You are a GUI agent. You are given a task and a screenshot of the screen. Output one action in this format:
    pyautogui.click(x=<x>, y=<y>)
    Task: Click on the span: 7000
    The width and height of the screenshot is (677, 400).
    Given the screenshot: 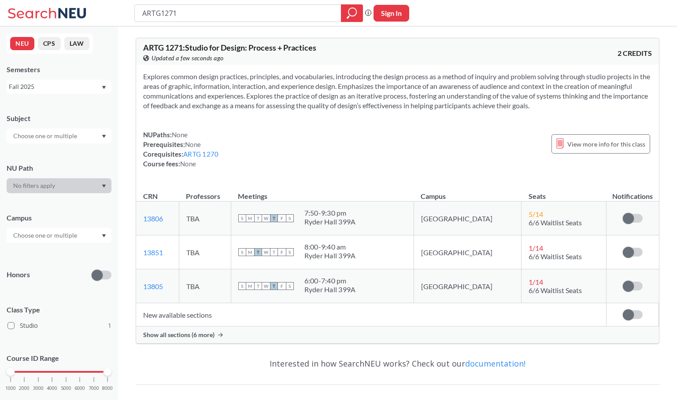 What is the action you would take?
    pyautogui.click(x=94, y=388)
    